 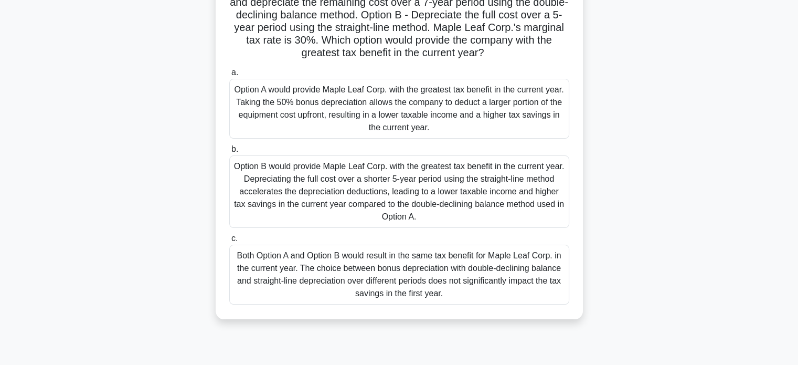 I want to click on span: b., so click(x=235, y=148).